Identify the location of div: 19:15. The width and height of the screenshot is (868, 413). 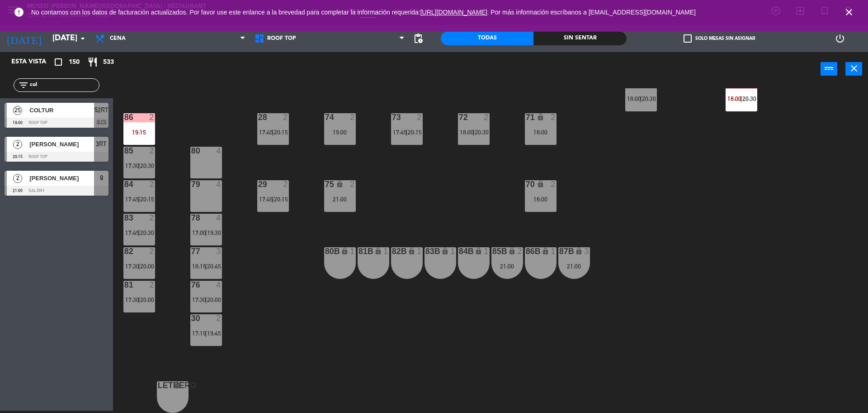
(140, 132).